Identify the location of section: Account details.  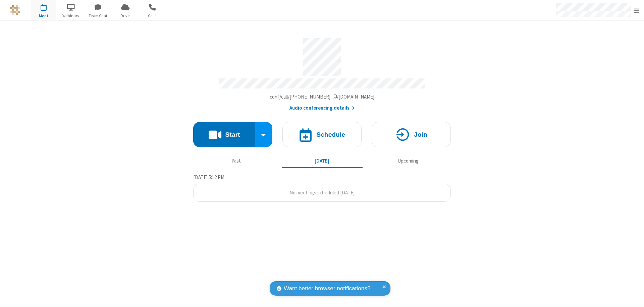
(322, 73).